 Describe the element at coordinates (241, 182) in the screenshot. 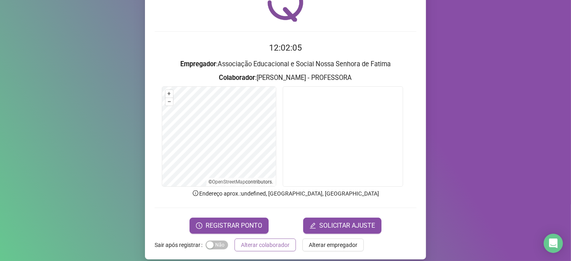

I see `li: © contributors.` at that location.